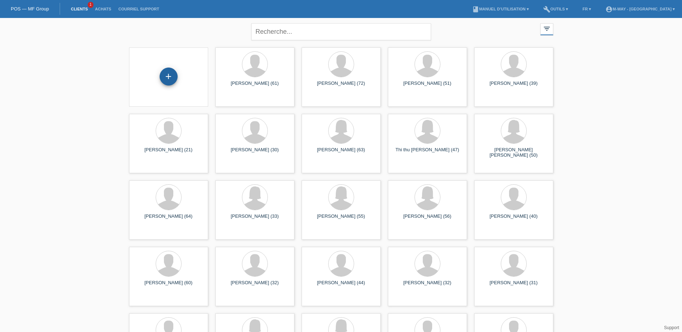  Describe the element at coordinates (609, 9) in the screenshot. I see `i: account_circle` at that location.